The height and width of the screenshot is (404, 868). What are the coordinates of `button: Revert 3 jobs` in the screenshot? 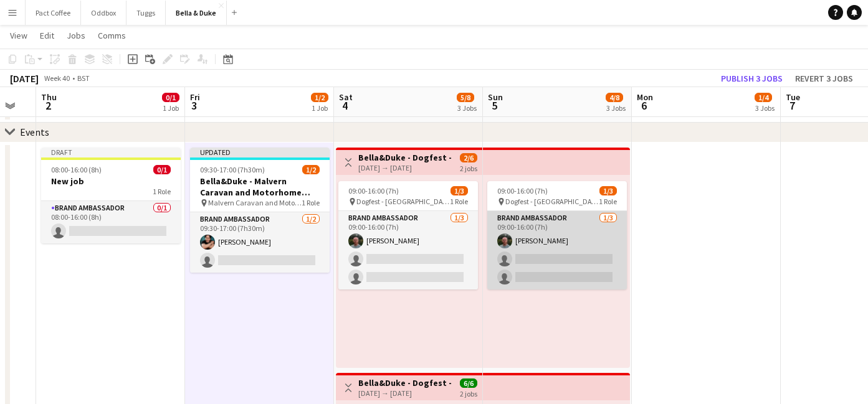 It's located at (824, 78).